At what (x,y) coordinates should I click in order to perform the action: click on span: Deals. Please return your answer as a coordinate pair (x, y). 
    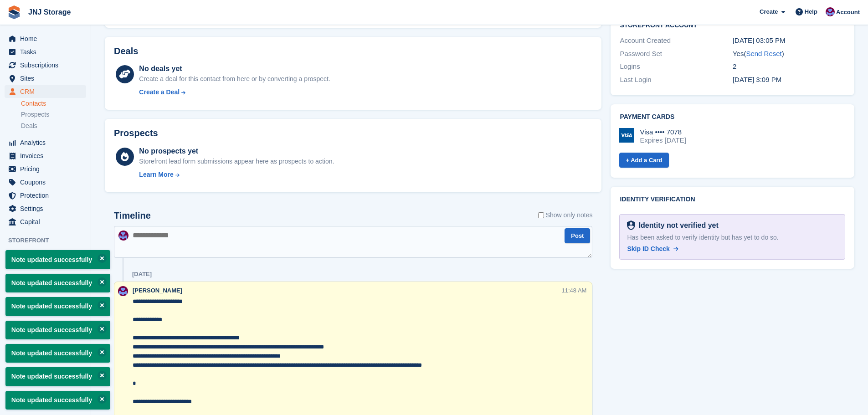
    Looking at the image, I should click on (29, 125).